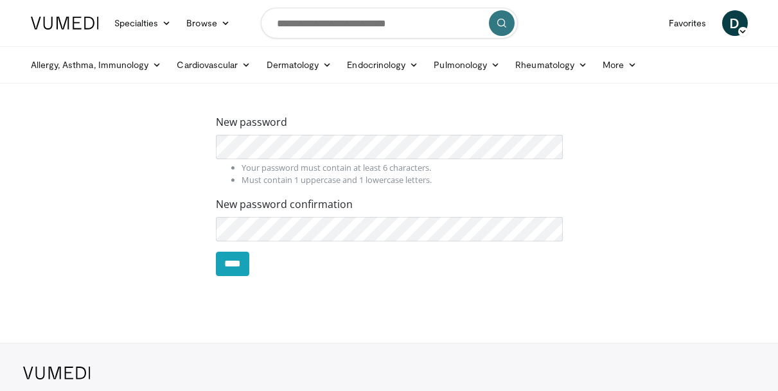 The image size is (778, 391). I want to click on span: D, so click(735, 23).